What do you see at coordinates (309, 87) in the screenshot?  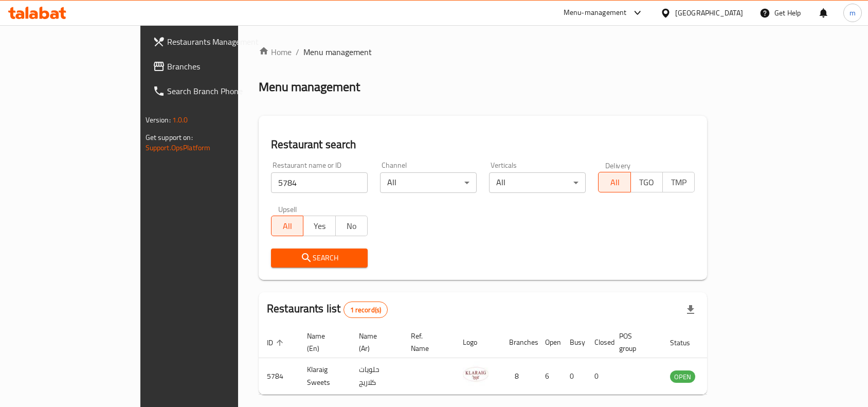 I see `h2: Menu management` at bounding box center [309, 87].